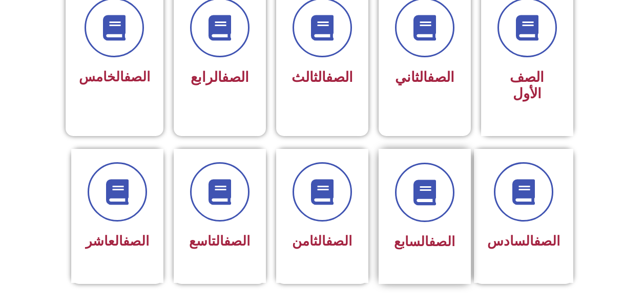  I want to click on span: التاسع, so click(219, 241).